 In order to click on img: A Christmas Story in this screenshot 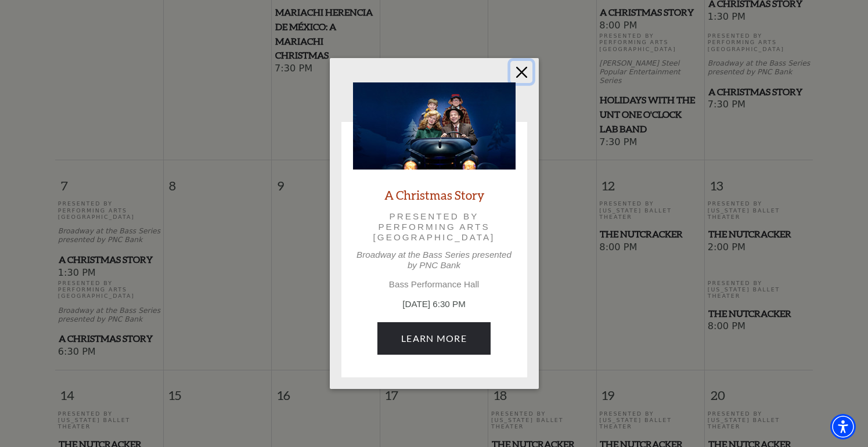, I will do `click(434, 126)`.